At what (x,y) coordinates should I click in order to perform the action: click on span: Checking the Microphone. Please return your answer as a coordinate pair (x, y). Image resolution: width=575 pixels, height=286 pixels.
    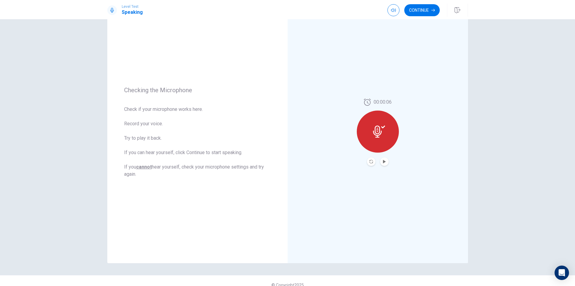
    Looking at the image, I should click on (197, 90).